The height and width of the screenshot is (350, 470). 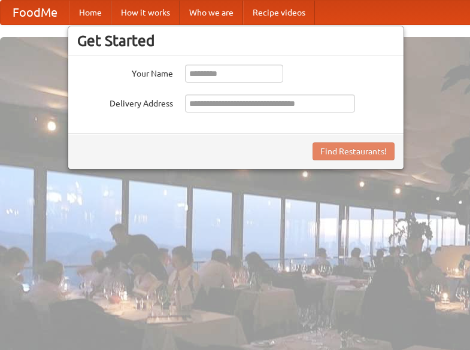 I want to click on h3: Get Started, so click(x=236, y=41).